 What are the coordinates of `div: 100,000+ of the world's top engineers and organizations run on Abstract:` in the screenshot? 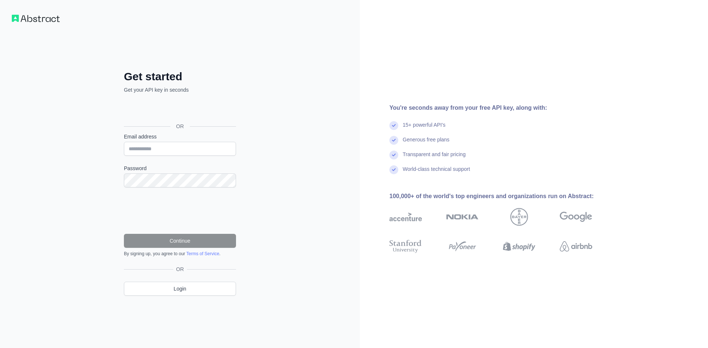 It's located at (502, 197).